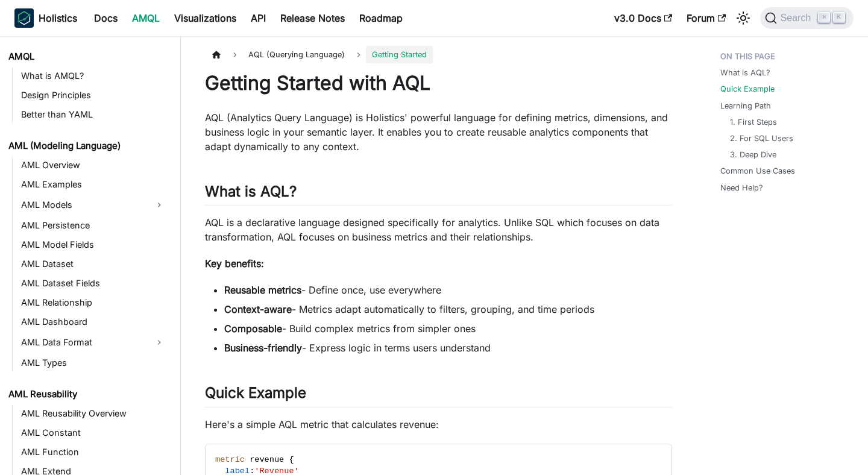 The width and height of the screenshot is (868, 475). I want to click on a: AML Constant, so click(93, 432).